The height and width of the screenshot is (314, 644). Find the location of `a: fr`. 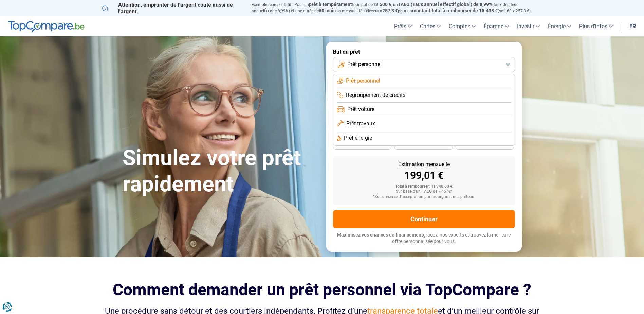

a: fr is located at coordinates (632, 26).